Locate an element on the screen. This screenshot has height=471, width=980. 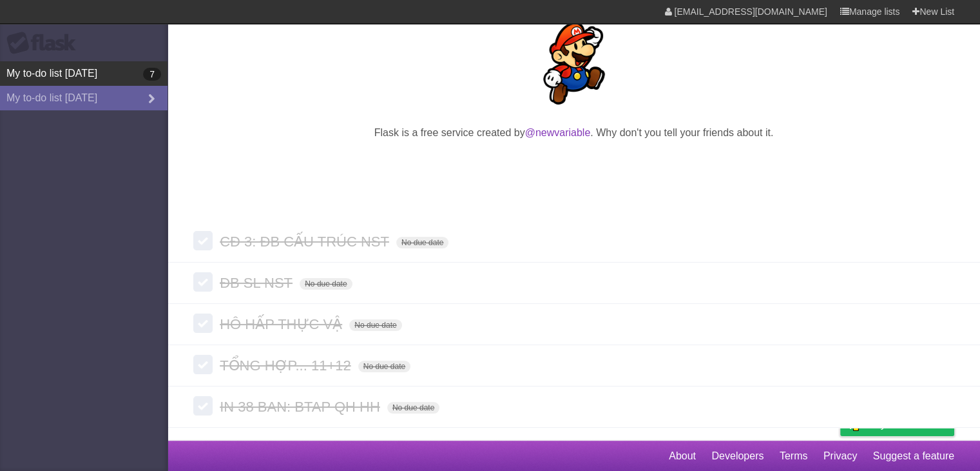
a: Suggest a feature is located at coordinates (914, 456).